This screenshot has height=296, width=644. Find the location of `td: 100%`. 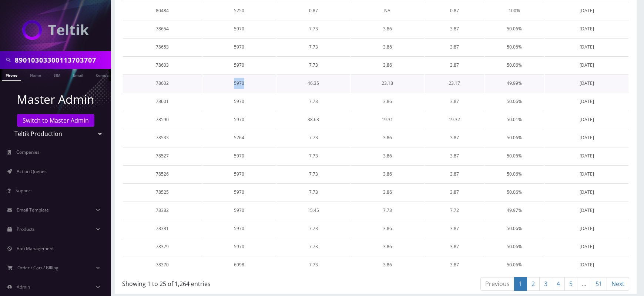

td: 100% is located at coordinates (515, 11).